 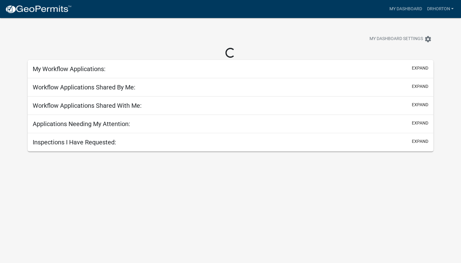 I want to click on h5: Workflow Applications Shared With Me:, so click(x=87, y=106).